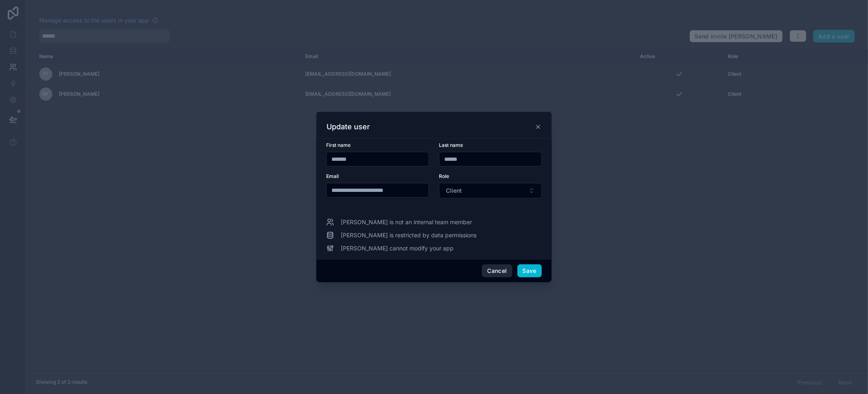 The height and width of the screenshot is (394, 868). Describe the element at coordinates (451, 145) in the screenshot. I see `span: Last name` at that location.